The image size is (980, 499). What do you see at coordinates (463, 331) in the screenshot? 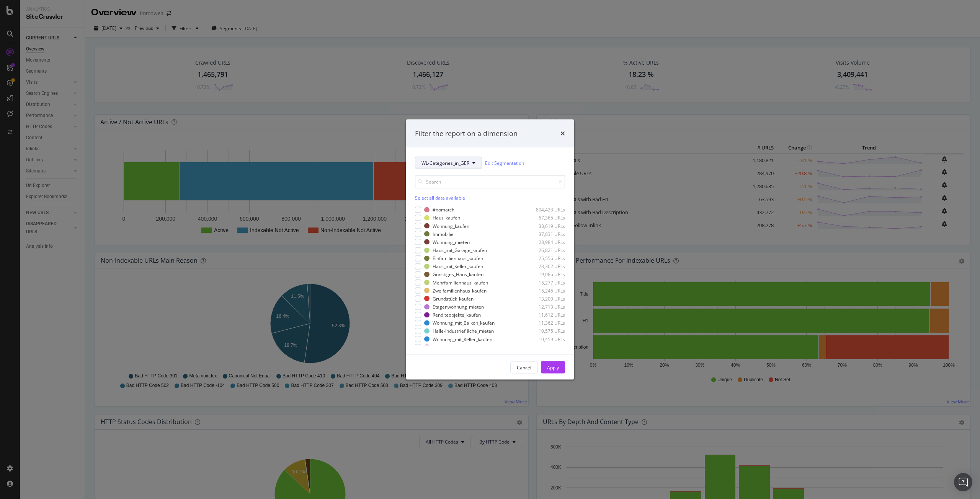
I see `div: Halle-Industriefläche_mieten` at bounding box center [463, 331].